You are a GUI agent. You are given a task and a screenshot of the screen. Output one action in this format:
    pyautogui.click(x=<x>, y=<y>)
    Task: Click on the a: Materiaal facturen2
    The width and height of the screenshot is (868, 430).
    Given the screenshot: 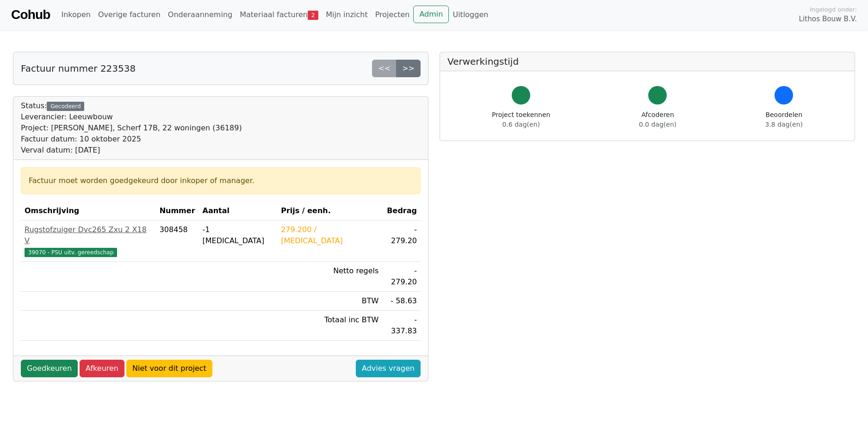 What is the action you would take?
    pyautogui.click(x=279, y=15)
    